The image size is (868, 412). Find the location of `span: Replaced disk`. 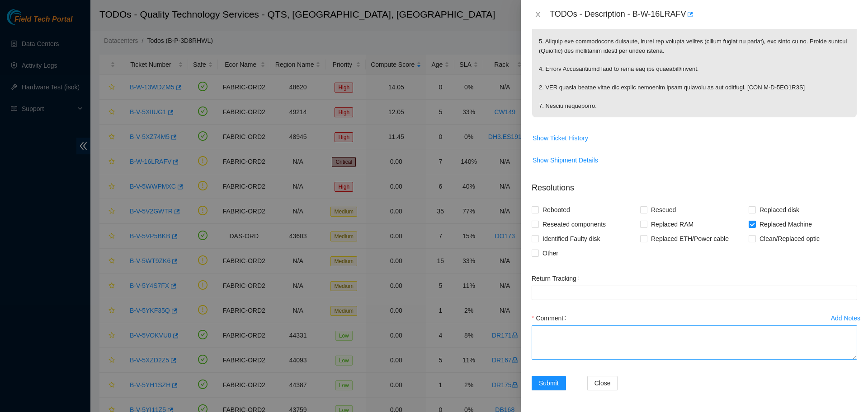

span: Replaced disk is located at coordinates (779, 210).